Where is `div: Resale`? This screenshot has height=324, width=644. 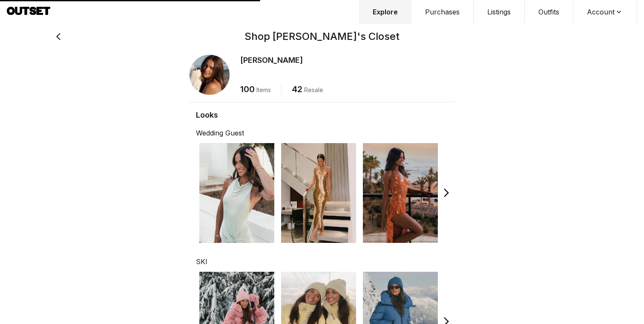
div: Resale is located at coordinates (314, 90).